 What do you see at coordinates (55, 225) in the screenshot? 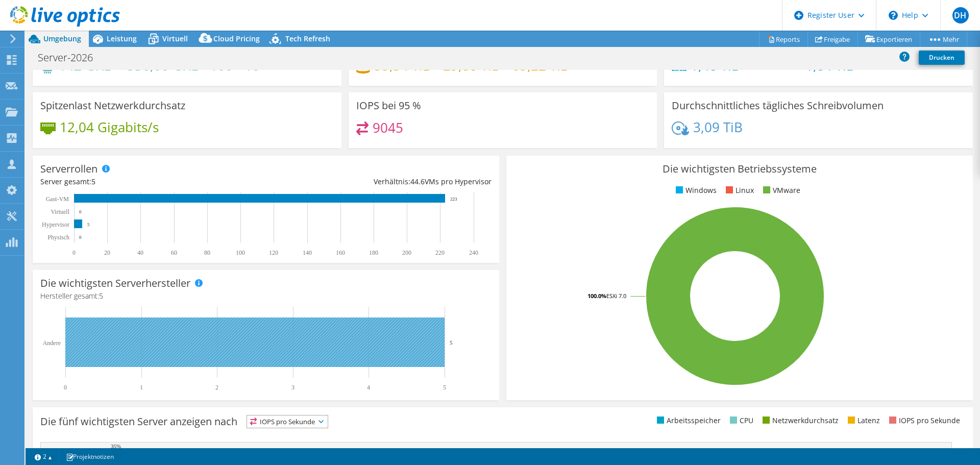
I see `text: Hypervisor` at bounding box center [55, 225].